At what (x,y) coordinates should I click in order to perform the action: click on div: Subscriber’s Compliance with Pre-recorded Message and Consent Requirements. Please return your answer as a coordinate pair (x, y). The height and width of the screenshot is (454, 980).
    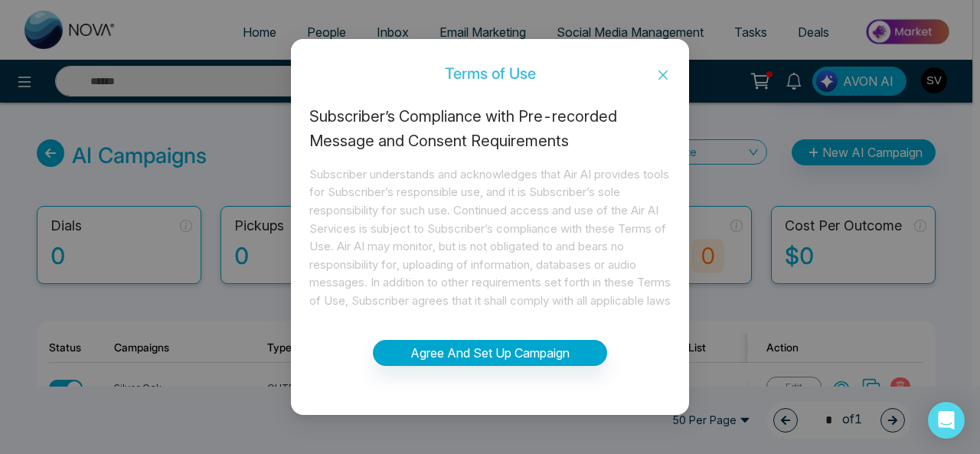
    Looking at the image, I should click on (490, 128).